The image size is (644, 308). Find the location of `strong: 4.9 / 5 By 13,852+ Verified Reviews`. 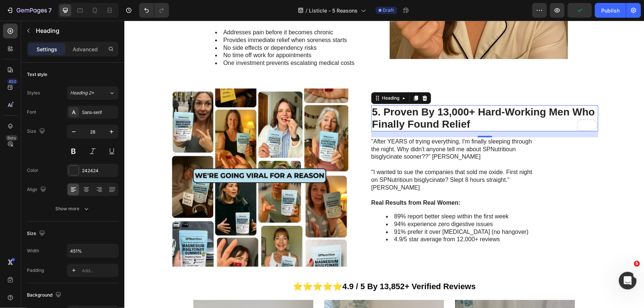

strong: 4.9 / 5 By 13,852+ Verified Reviews is located at coordinates (284, 266).